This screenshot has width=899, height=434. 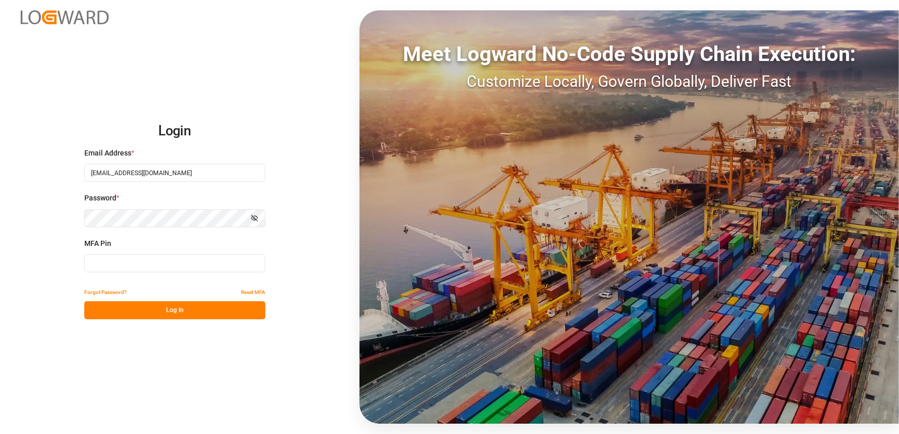 I want to click on span: Email Address, so click(x=108, y=153).